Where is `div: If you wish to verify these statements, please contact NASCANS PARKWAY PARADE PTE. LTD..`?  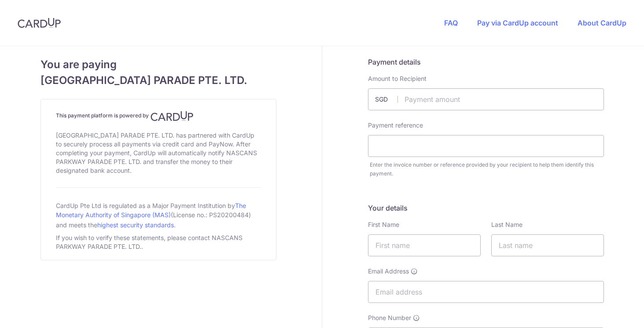
div: If you wish to verify these statements, please contact NASCANS PARKWAY PARADE PTE. LTD.. is located at coordinates (158, 242).